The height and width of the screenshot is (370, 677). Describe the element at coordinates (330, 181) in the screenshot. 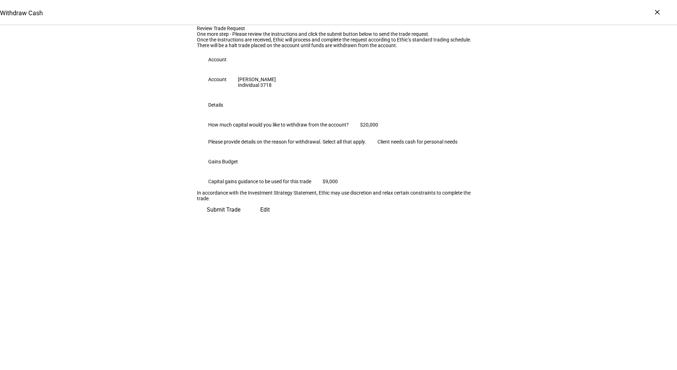

I see `div: $9,000` at that location.